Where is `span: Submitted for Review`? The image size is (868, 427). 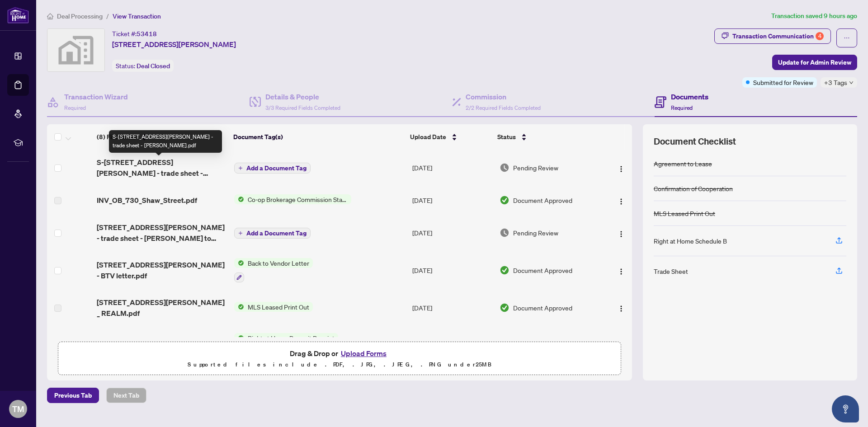 span: Submitted for Review is located at coordinates (783, 82).